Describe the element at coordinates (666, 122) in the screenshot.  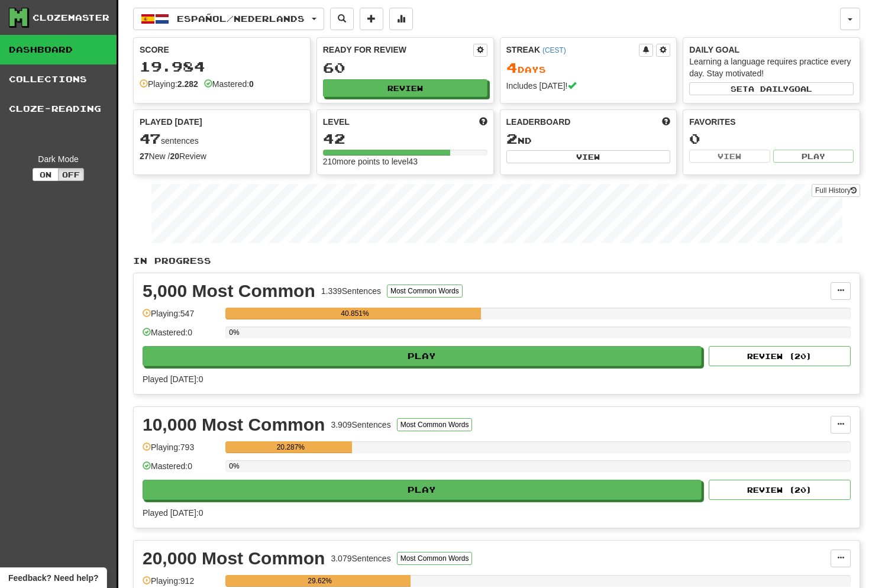
I see `span: This week in points, UTC` at that location.